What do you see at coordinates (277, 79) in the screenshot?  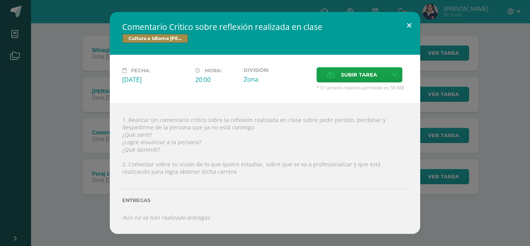 I see `div: Zona` at bounding box center [277, 79].